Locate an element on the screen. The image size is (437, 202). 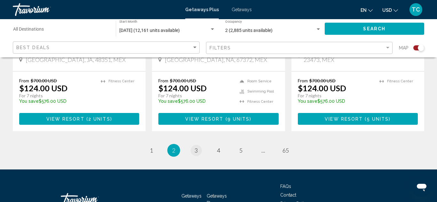
span: en is located at coordinates (363, 10).